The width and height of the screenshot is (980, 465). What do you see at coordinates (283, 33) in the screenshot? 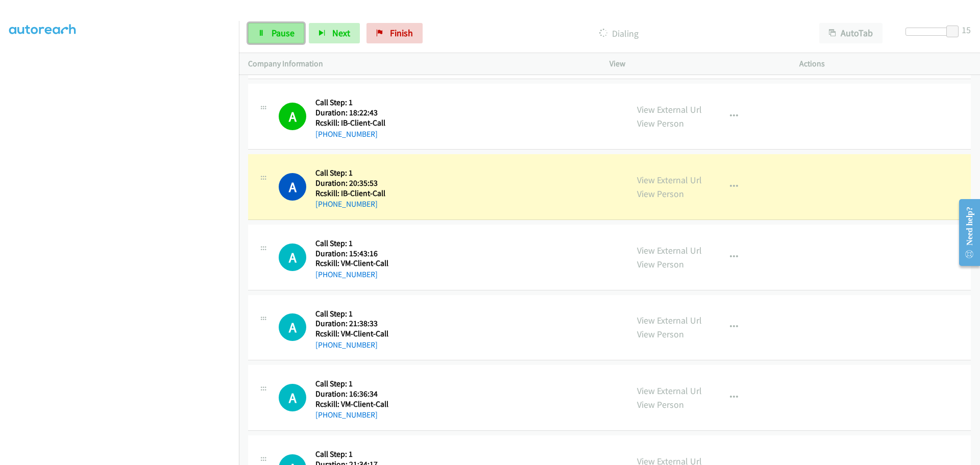
I see `span: Pause` at bounding box center [283, 33].